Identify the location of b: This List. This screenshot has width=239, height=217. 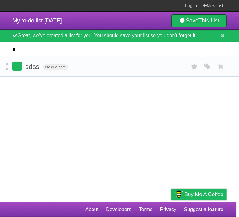
(209, 21).